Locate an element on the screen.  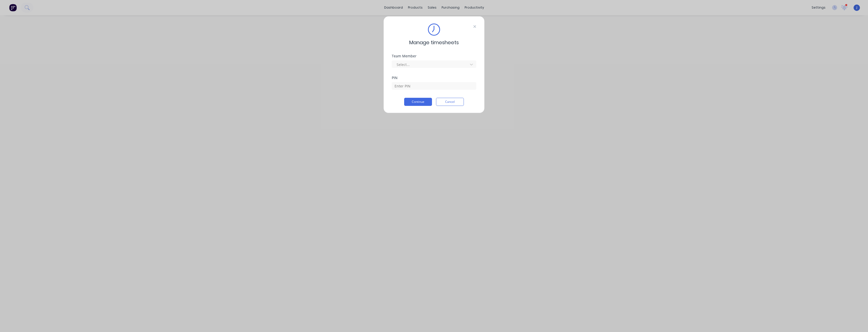
div: PIN is located at coordinates (434, 78).